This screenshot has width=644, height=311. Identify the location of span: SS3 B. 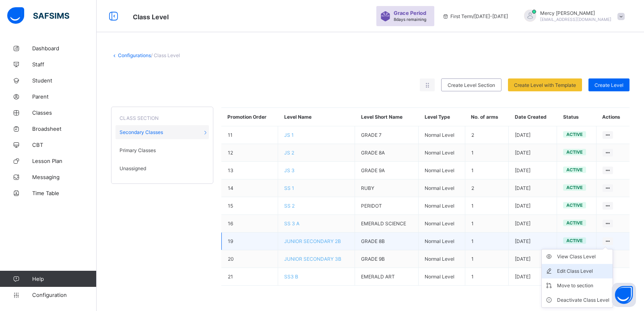
(291, 276).